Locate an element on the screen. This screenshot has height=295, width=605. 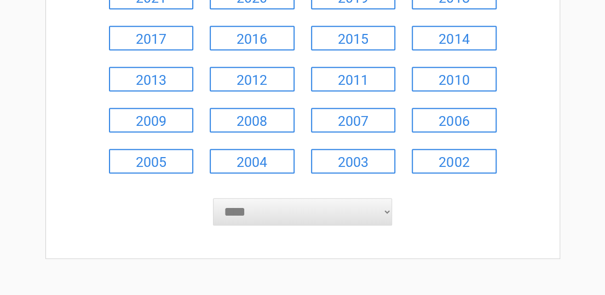
a: 2017 is located at coordinates (151, 38).